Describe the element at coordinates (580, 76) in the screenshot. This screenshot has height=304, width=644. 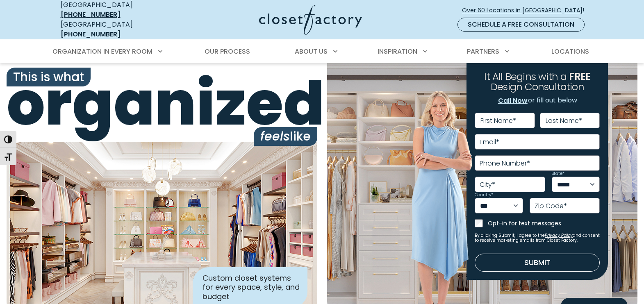
I see `span: FREE` at that location.